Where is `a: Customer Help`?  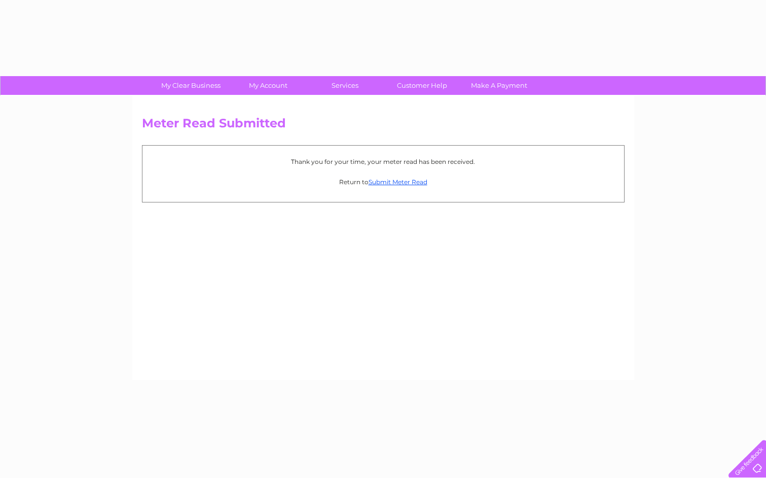
a: Customer Help is located at coordinates (422, 85).